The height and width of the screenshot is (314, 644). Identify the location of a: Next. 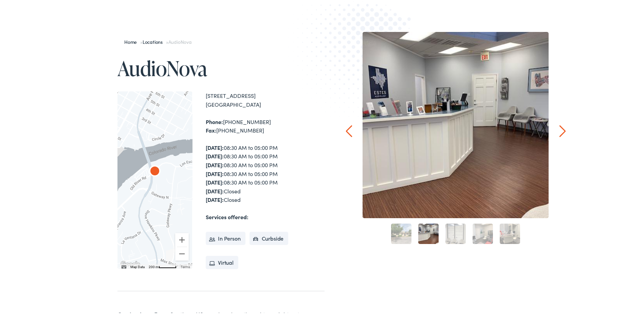
(563, 130).